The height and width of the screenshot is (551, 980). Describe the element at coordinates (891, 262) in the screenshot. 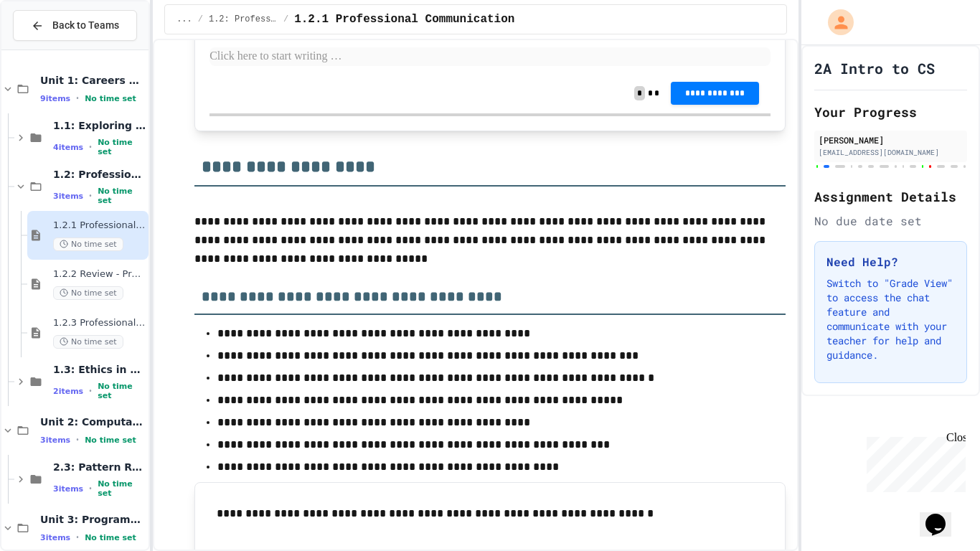

I see `h3: Need Help?` at that location.